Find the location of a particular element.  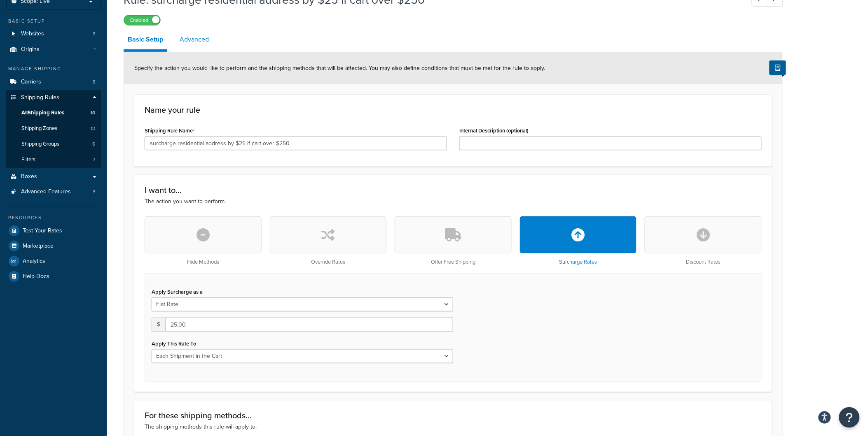

a: Test Your Rates is located at coordinates (54, 231).